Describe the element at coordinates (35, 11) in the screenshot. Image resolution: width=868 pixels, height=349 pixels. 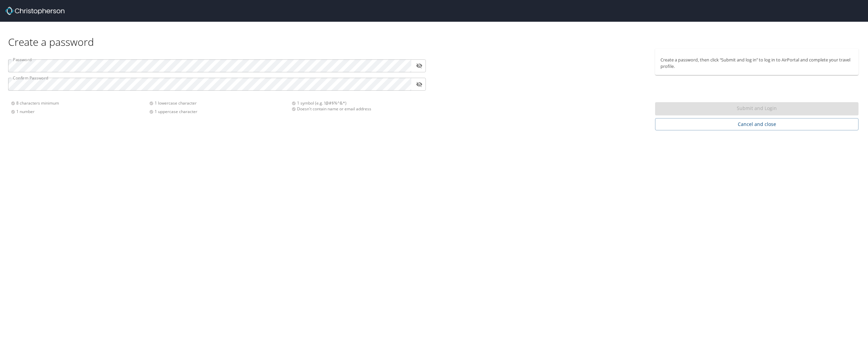
I see `img: Christopherson_logo_rev.png` at that location.